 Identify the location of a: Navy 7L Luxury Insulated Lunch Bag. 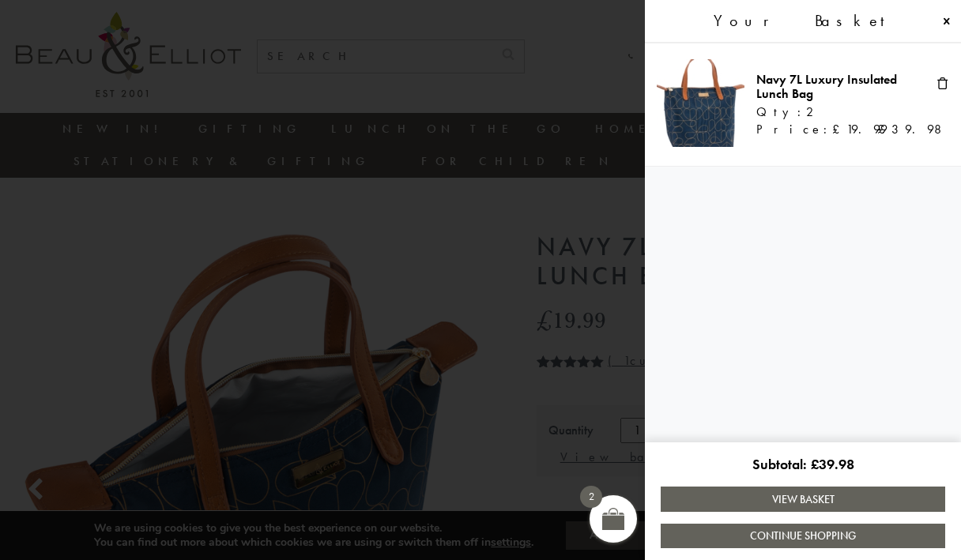
(827, 86).